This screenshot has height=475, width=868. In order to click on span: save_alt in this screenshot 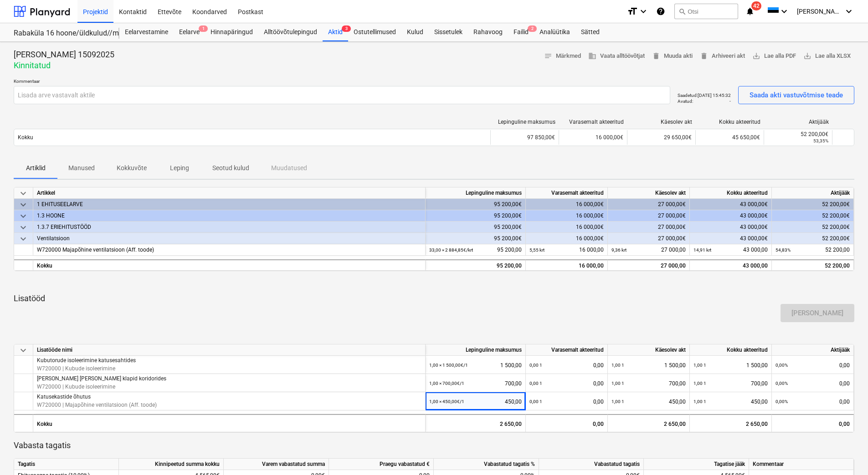, I will do `click(807, 56)`.